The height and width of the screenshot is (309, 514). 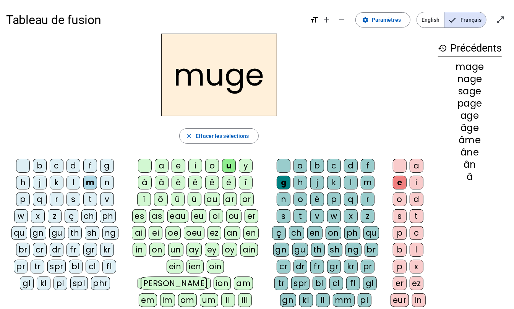 What do you see at coordinates (40, 166) in the screenshot?
I see `div: b` at bounding box center [40, 166].